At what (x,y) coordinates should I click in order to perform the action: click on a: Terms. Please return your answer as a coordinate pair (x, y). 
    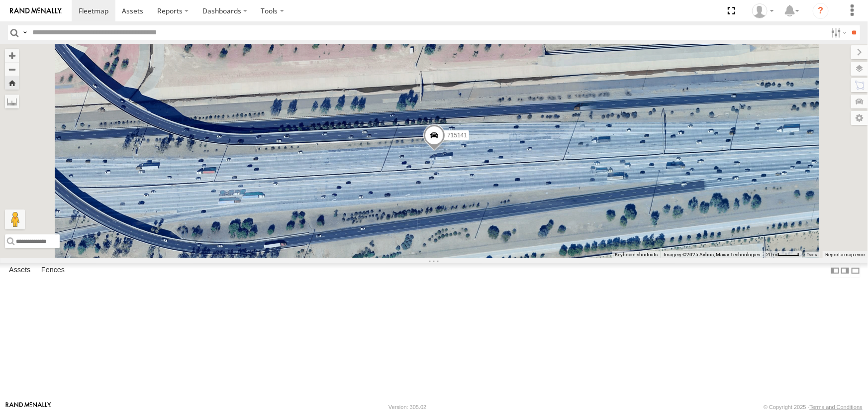
    Looking at the image, I should click on (812, 254).